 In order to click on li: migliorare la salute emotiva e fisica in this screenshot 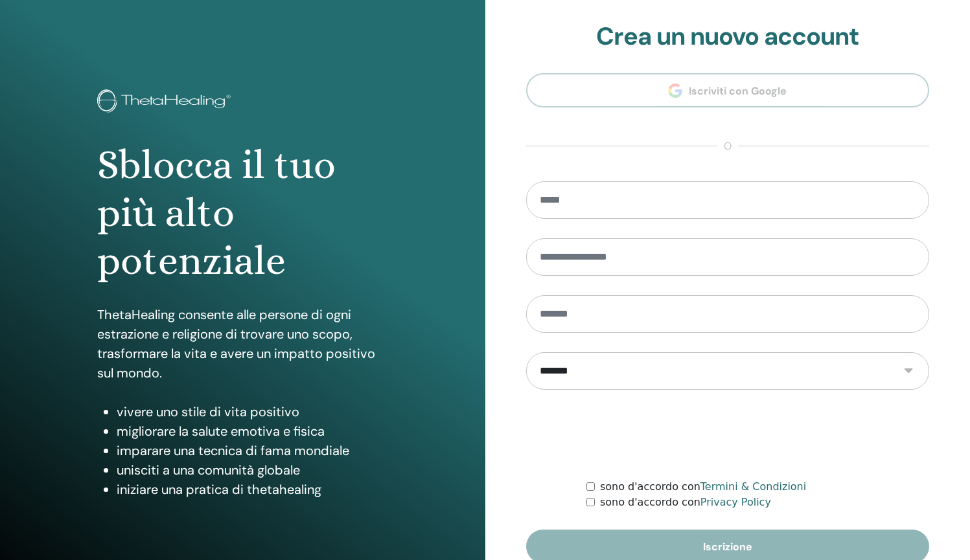, I will do `click(252, 431)`.